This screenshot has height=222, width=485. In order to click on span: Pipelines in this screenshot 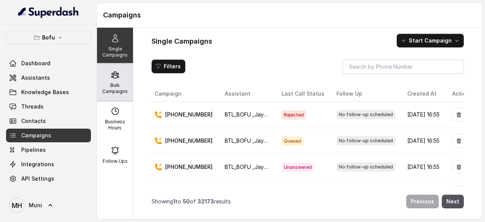, I will do `click(33, 150)`.